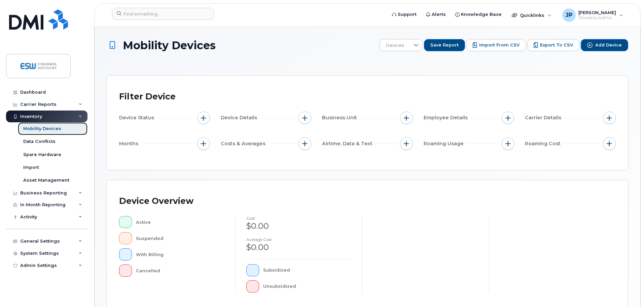 This screenshot has height=307, width=644. Describe the element at coordinates (544, 143) in the screenshot. I see `span: Roaming Cost` at that location.